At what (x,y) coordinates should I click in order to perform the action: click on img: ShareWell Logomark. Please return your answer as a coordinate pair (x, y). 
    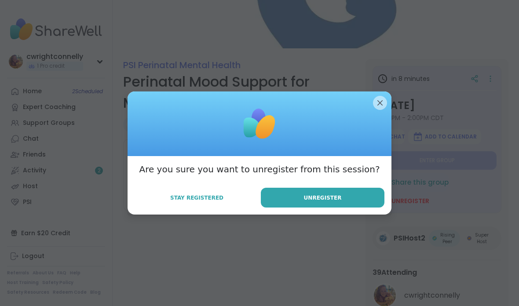
    Looking at the image, I should click on (259, 124).